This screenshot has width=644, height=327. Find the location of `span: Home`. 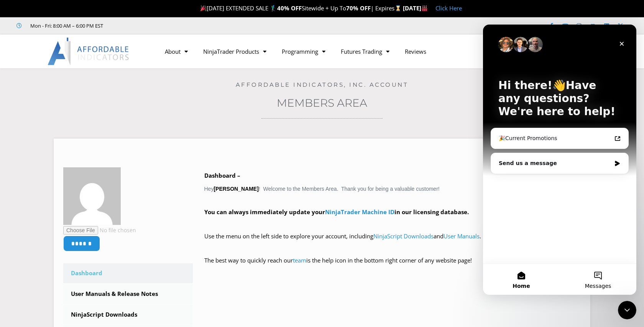

span: Home is located at coordinates (38, 261).